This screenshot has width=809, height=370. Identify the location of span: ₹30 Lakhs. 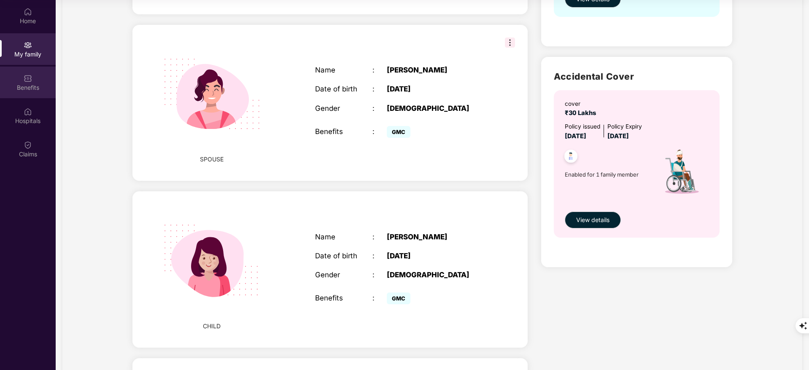
(582, 113).